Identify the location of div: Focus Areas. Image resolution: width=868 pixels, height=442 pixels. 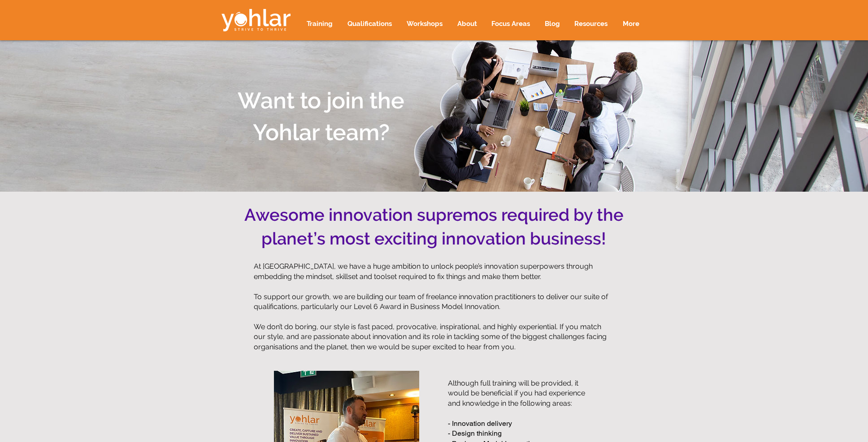
(511, 24).